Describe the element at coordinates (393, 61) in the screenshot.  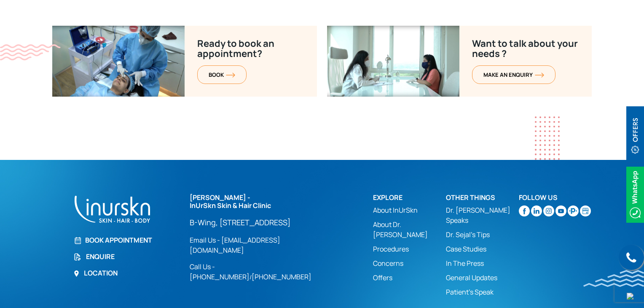
I see `img: Ready-to-book` at that location.